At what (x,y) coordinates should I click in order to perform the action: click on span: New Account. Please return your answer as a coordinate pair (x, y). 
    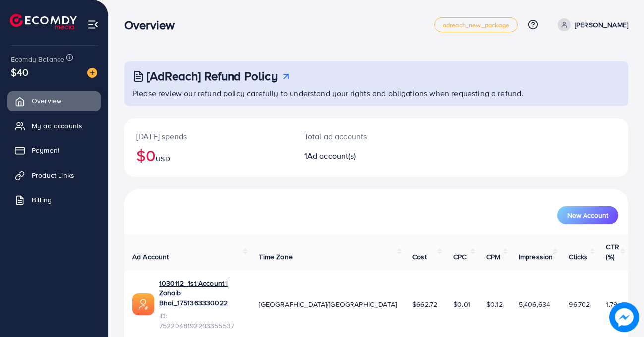
    Looking at the image, I should click on (588, 215).